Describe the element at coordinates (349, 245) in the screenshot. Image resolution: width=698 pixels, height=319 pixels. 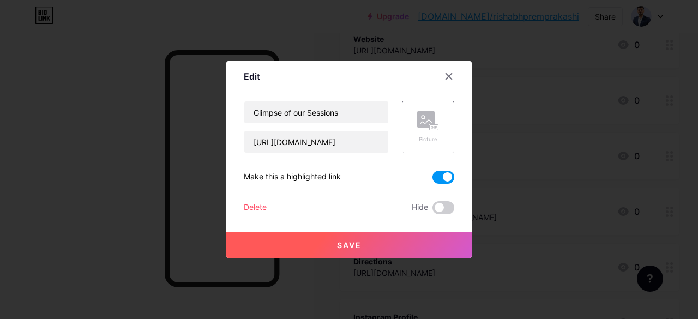
I see `button: Save` at that location.